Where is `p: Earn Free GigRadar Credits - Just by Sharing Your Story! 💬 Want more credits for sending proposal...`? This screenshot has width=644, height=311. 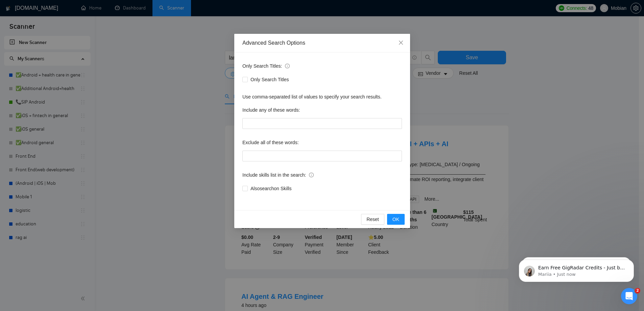 p: Earn Free GigRadar Credits - Just by Sharing Your Story! 💬 Want more credits for sending proposal... is located at coordinates (73, 22).